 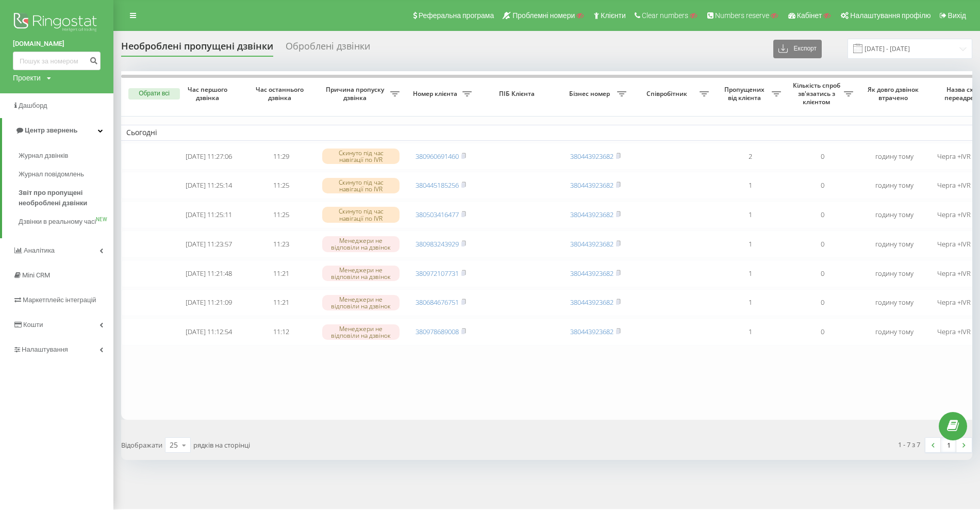 I want to click on td: 2, so click(x=750, y=156).